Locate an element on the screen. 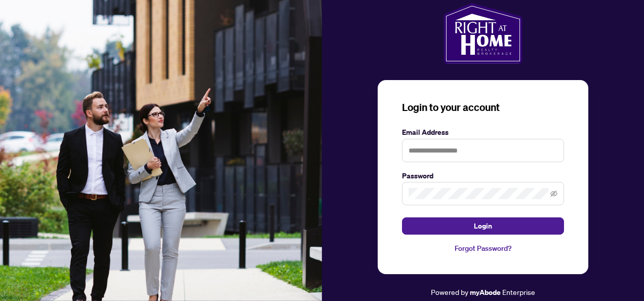 The height and width of the screenshot is (301, 644). span: Powered by is located at coordinates (449, 291).